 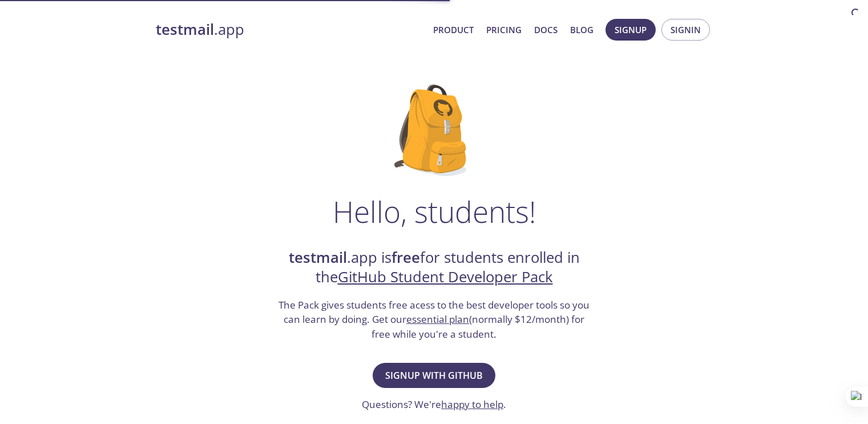 What do you see at coordinates (434, 211) in the screenshot?
I see `h1: Hello, students!` at bounding box center [434, 211].